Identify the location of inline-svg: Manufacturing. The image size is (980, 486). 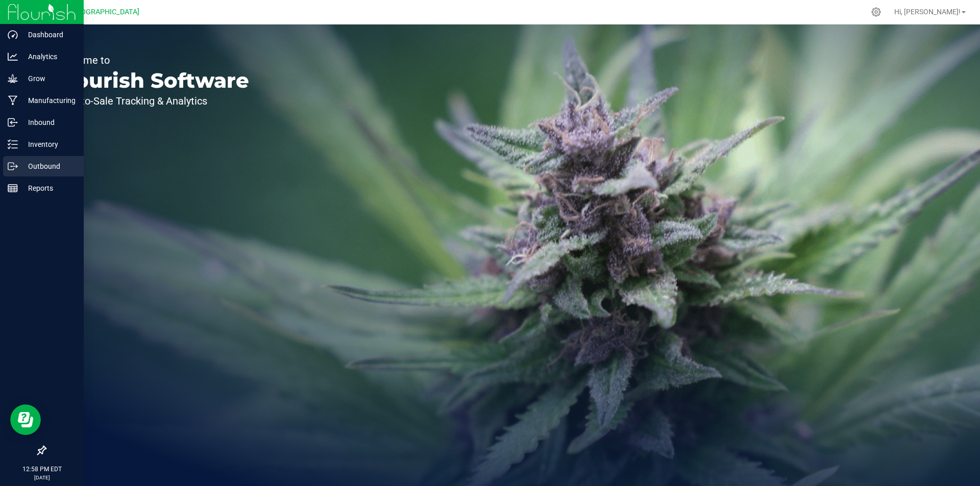
(13, 100).